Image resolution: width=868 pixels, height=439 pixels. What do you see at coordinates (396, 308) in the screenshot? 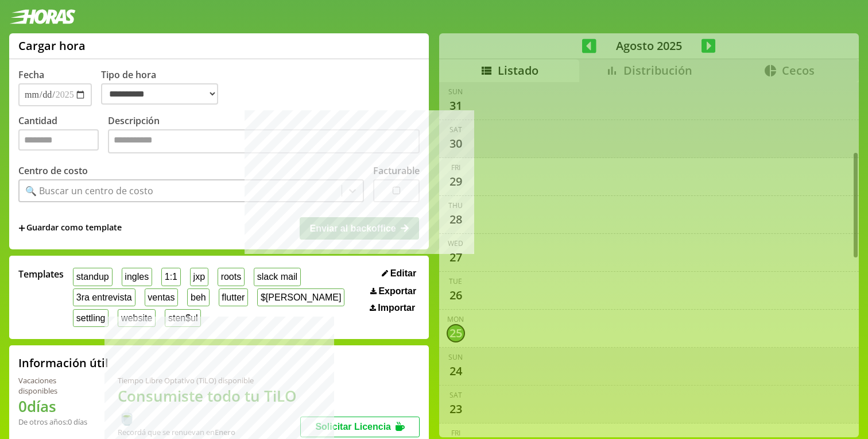
I see `span: Importar` at bounding box center [396, 308].